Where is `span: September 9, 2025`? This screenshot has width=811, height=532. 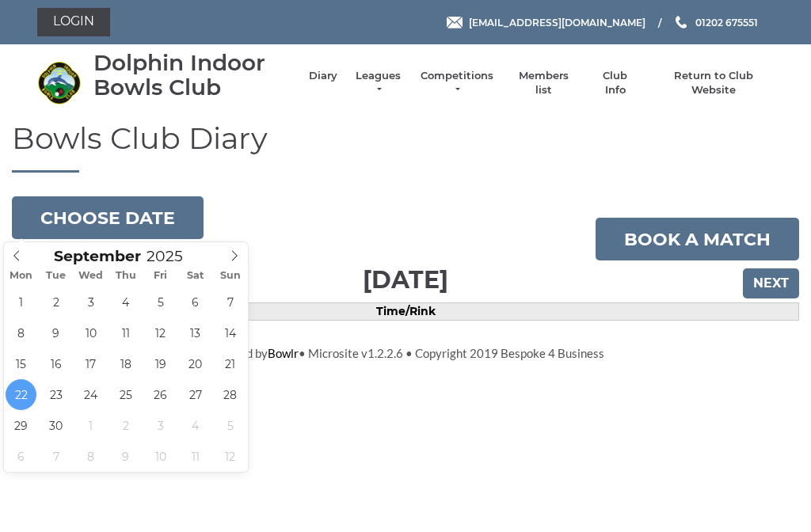 span: September 9, 2025 is located at coordinates (55, 333).